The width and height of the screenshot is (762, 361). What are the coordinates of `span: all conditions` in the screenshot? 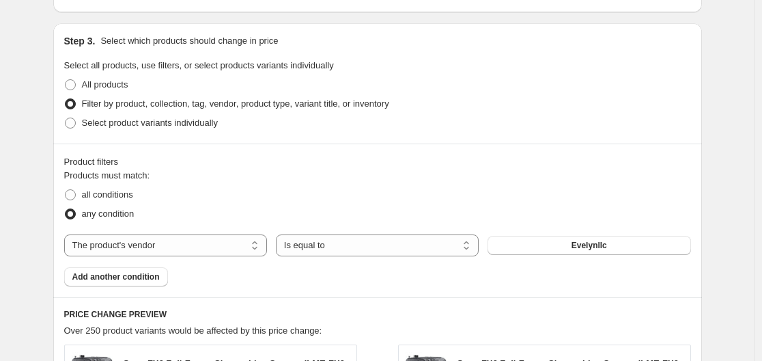 It's located at (107, 194).